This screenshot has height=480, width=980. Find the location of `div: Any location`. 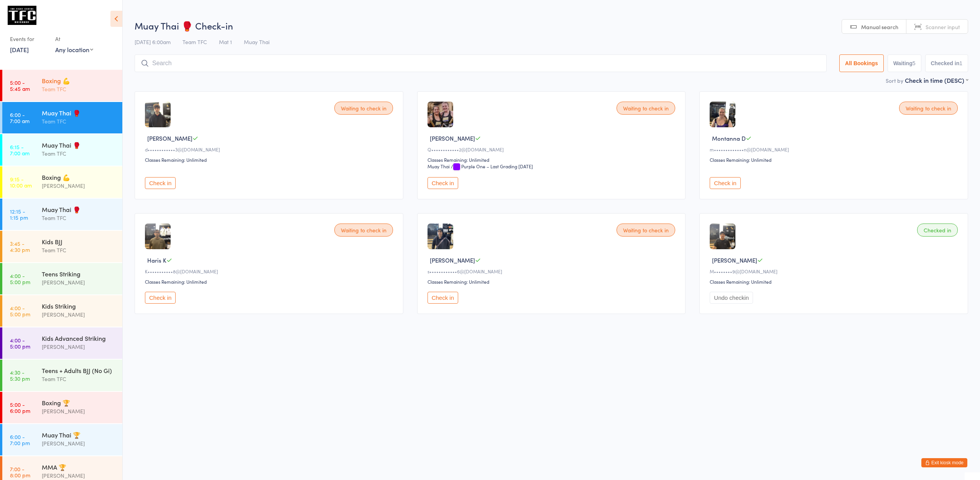

div: Any location is located at coordinates (74, 50).